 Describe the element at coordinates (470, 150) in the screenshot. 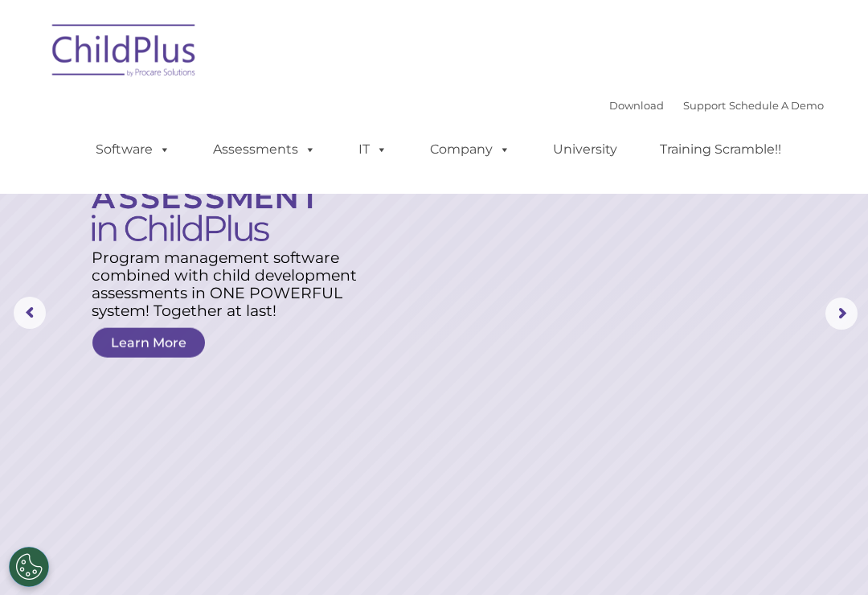

I see `a: Company` at that location.